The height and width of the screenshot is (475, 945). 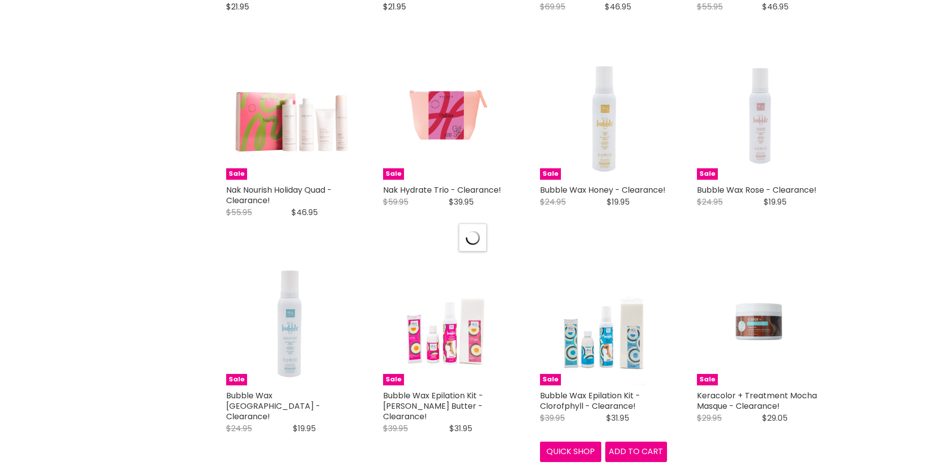 What do you see at coordinates (603, 322) in the screenshot?
I see `a: Bubble Wax Epilation Kit - Clorofphyll - Clearance! Sale` at bounding box center [603, 322].